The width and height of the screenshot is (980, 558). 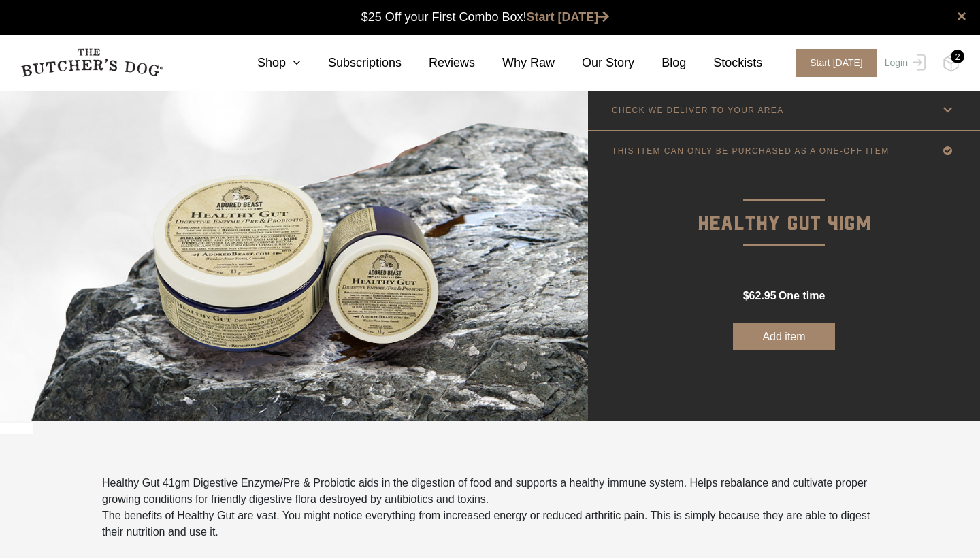 I want to click on a: CHECK WE DELIVER TO YOUR AREA, so click(x=784, y=109).